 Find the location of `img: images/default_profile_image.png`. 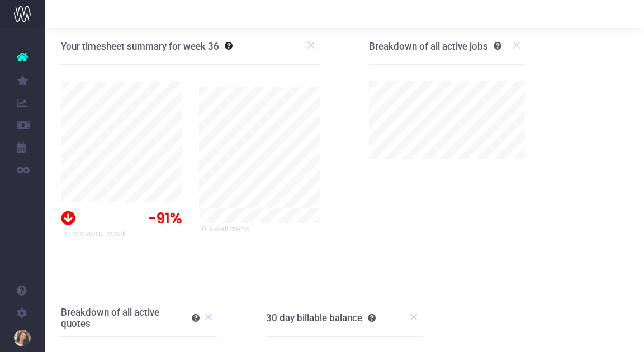

img: images/default_profile_image.png is located at coordinates (22, 338).